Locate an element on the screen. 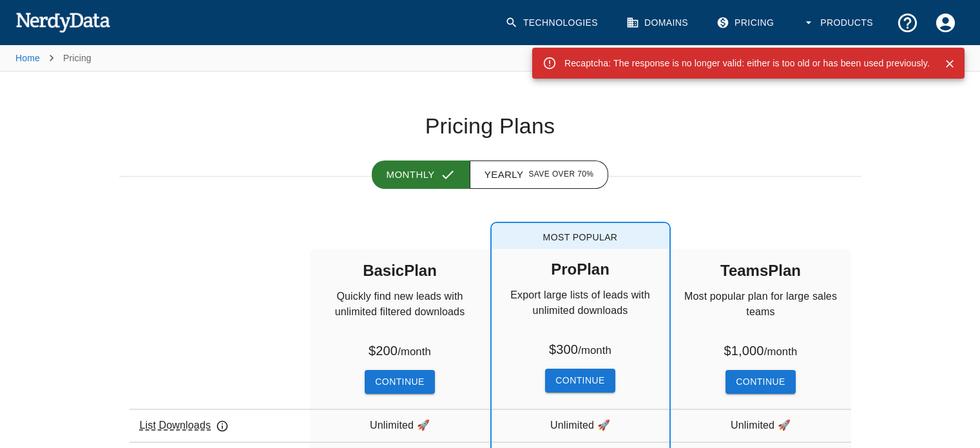  button: Close is located at coordinates (950, 64).